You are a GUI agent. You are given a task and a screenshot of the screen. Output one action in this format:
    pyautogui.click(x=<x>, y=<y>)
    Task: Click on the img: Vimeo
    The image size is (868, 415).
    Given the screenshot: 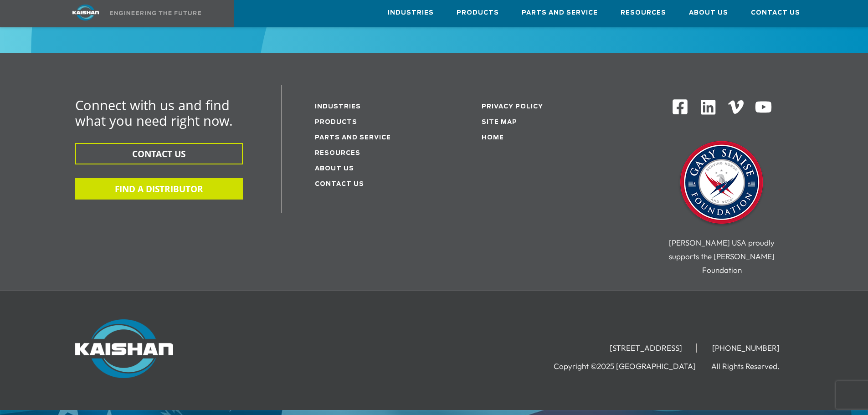 What is the action you would take?
    pyautogui.click(x=735, y=107)
    